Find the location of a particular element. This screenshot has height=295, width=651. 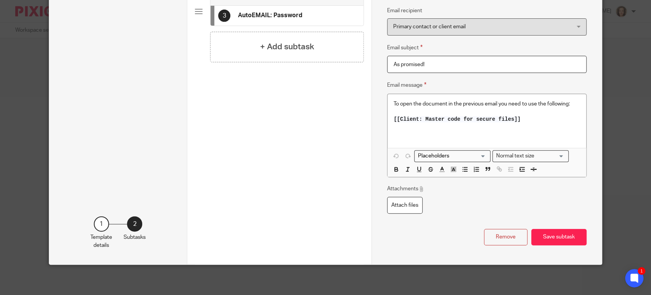

label: Email recipient is located at coordinates (405, 11).